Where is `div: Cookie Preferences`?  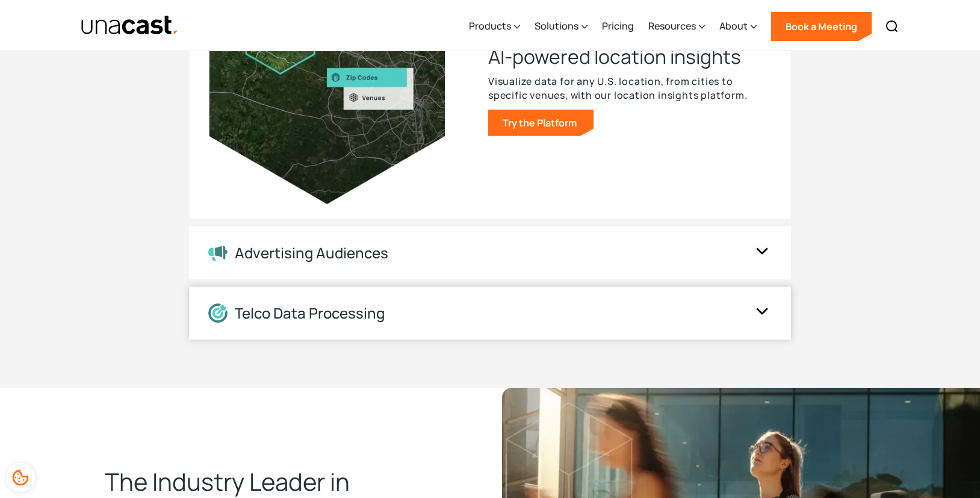 div: Cookie Preferences is located at coordinates (21, 478).